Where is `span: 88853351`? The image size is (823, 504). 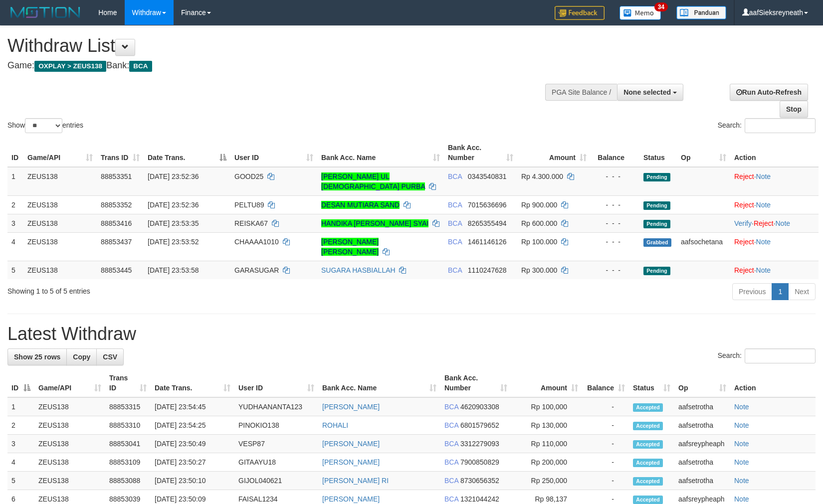 span: 88853351 is located at coordinates (116, 177).